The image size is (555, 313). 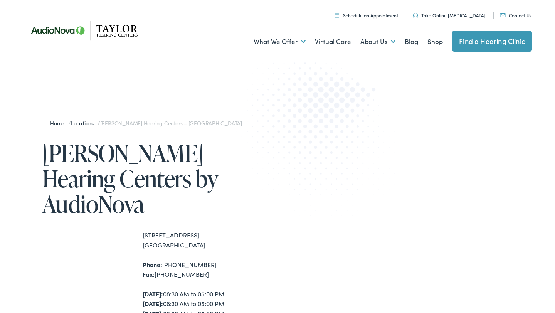 What do you see at coordinates (280, 42) in the screenshot?
I see `a: What We Offer` at bounding box center [280, 42].